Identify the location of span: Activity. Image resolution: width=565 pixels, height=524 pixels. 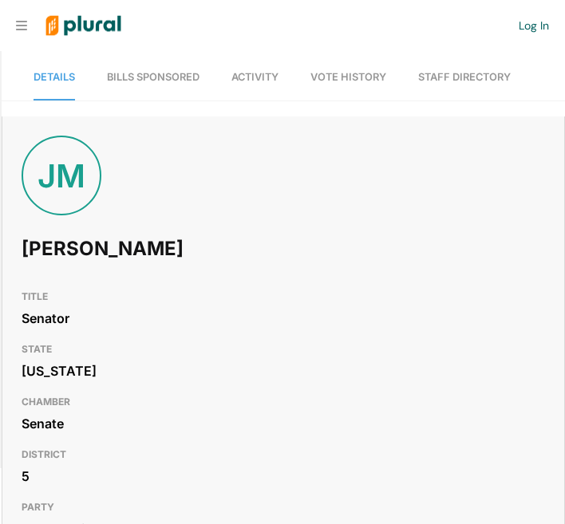
(255, 77).